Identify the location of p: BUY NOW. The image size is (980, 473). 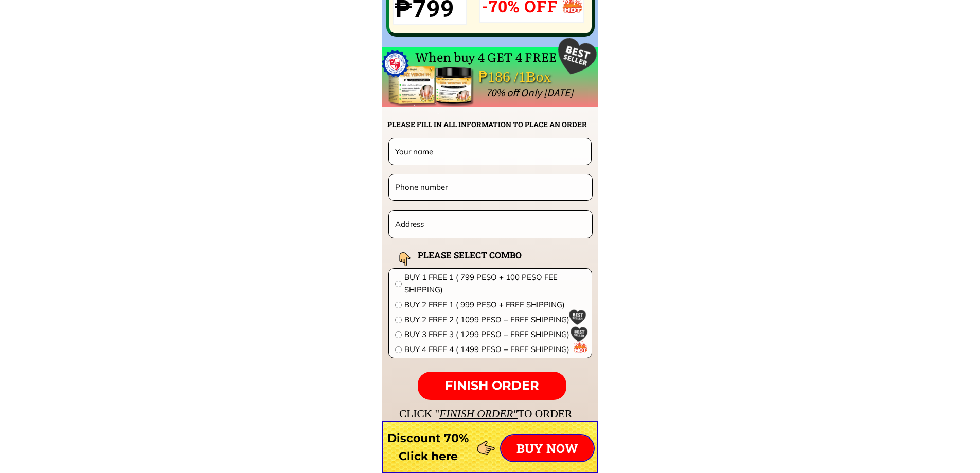
(548, 448).